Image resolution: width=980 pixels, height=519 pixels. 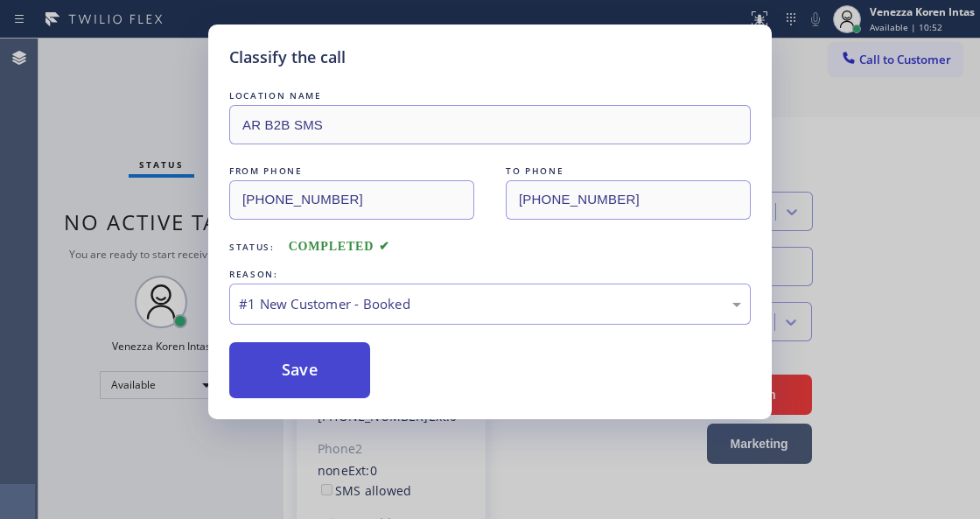 I want to click on button: Save, so click(x=300, y=370).